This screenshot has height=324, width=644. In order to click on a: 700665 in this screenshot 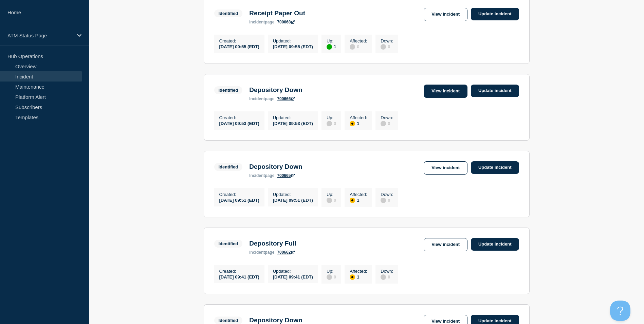, I will do `click(286, 176)`.